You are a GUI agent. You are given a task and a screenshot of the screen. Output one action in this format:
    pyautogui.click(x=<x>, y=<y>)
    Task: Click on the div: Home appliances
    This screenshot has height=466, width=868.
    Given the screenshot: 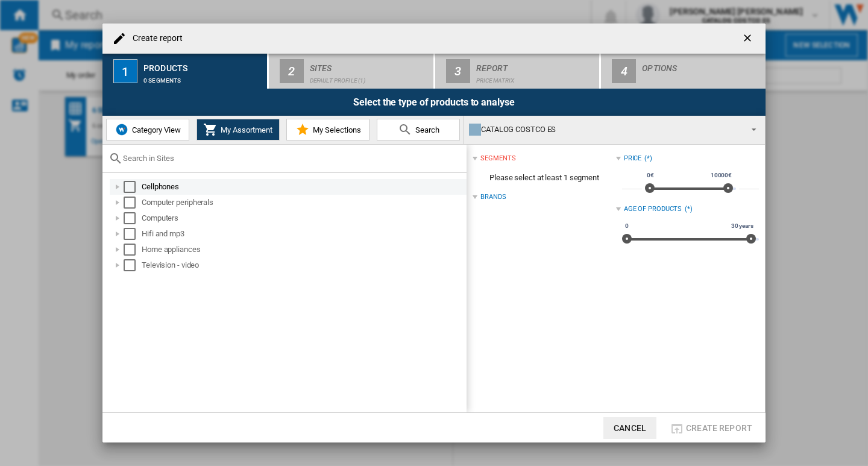 What is the action you would take?
    pyautogui.click(x=303, y=249)
    